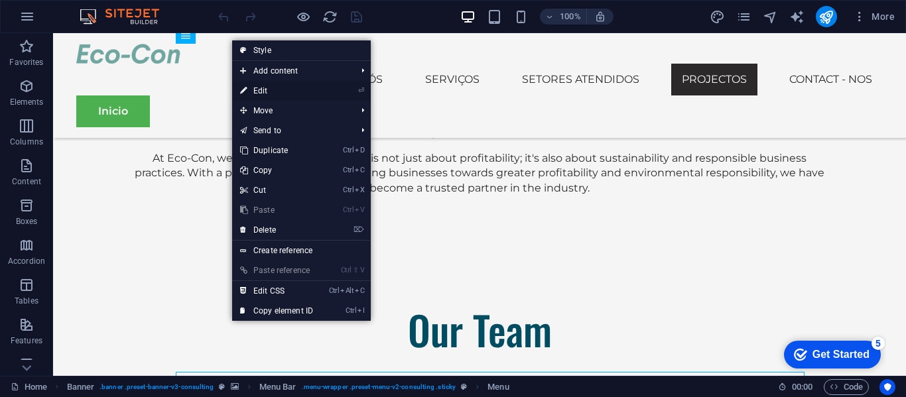 The width and height of the screenshot is (906, 397). Describe the element at coordinates (874, 17) in the screenshot. I see `button: More` at that location.